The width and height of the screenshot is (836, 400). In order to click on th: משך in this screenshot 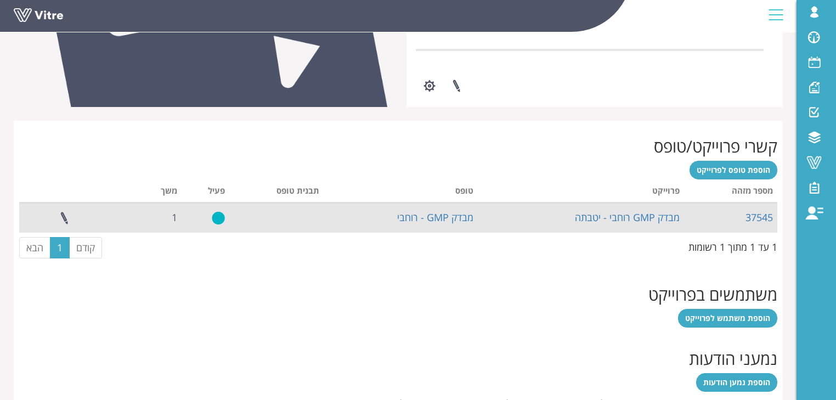, I will do `click(159, 193)`.